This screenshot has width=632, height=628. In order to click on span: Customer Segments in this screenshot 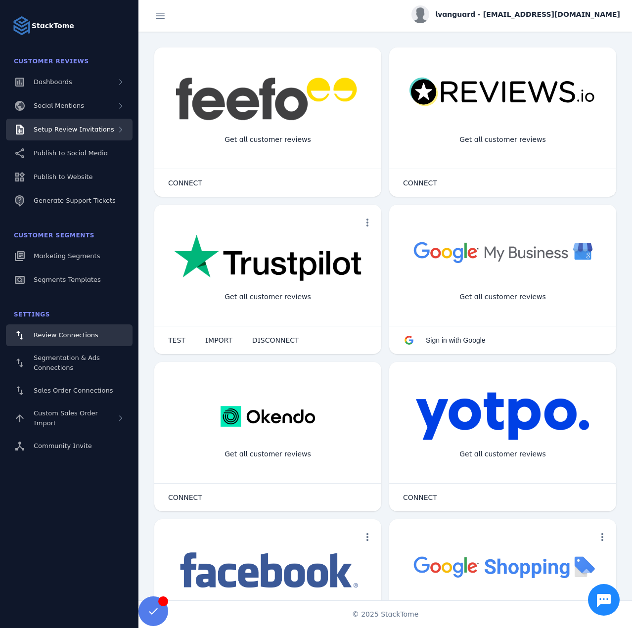, I will do `click(54, 235)`.